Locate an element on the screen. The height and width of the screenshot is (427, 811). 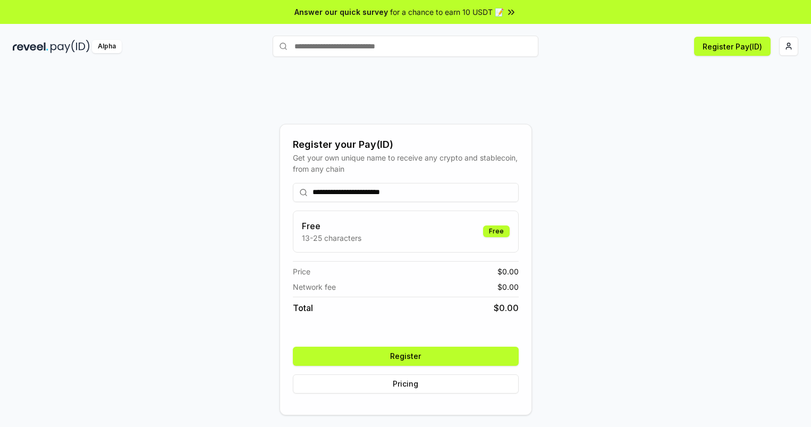
div: Register your Pay(ID) is located at coordinates (406, 145).